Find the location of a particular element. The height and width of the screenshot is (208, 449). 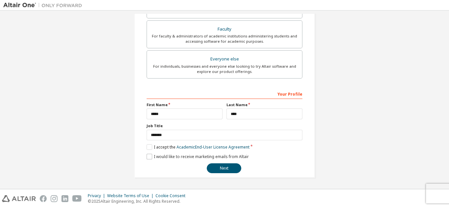

img: altair_logo.svg is located at coordinates (19, 199).